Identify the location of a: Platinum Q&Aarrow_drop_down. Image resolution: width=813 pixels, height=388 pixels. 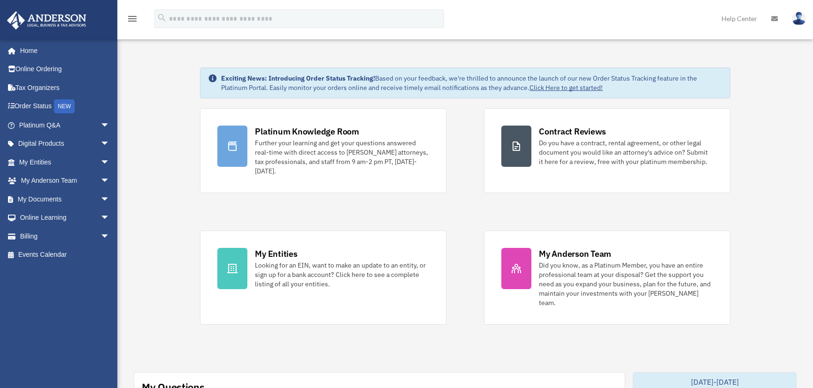
(65, 125).